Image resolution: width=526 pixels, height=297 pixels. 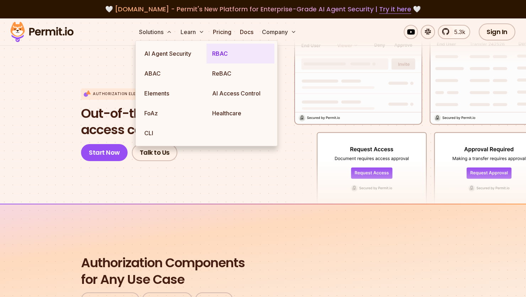 What do you see at coordinates (42, 32) in the screenshot?
I see `img: Permit logo` at bounding box center [42, 32].